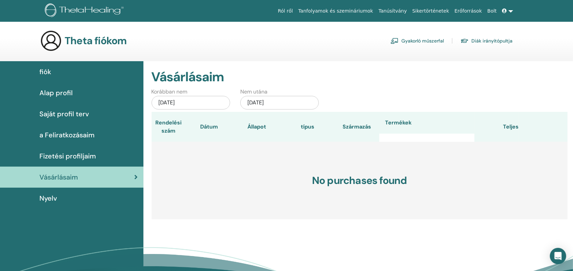 The height and width of the screenshot is (271, 573). Describe the element at coordinates (209, 127) in the screenshot. I see `th: Dátum` at that location.